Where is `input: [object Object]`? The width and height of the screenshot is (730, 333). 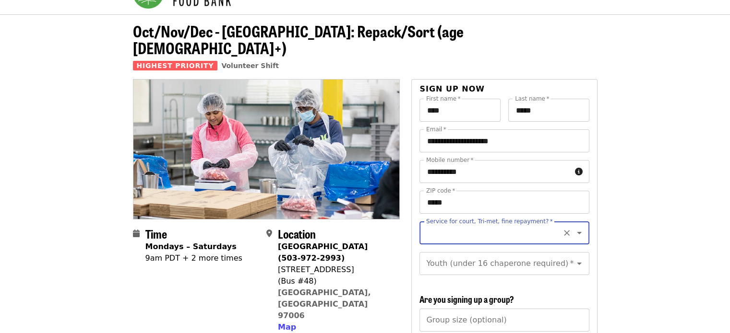 input: [object Object] is located at coordinates (504, 321).